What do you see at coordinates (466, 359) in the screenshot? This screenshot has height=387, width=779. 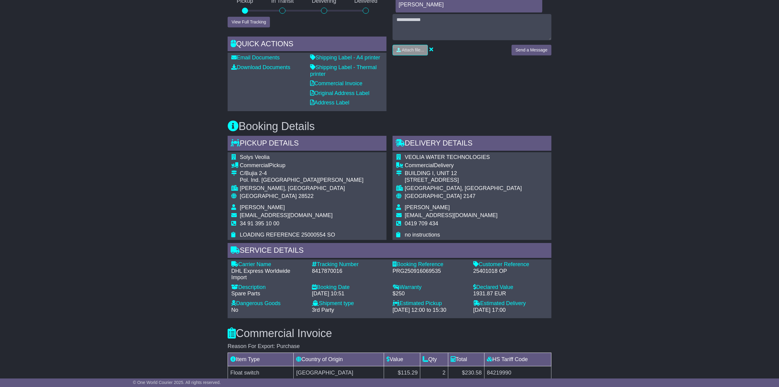 I see `td: Total` at bounding box center [466, 359].